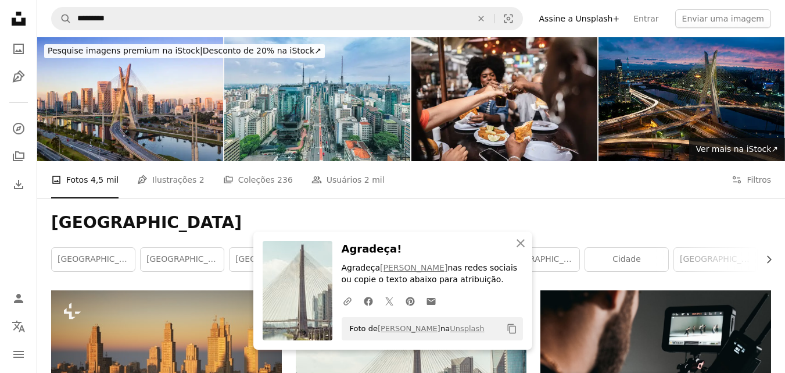  I want to click on a: cidade, so click(627, 259).